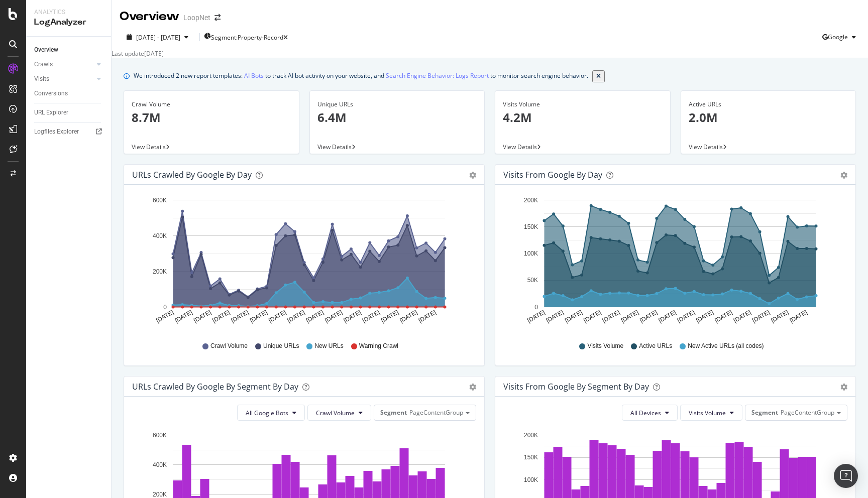 The height and width of the screenshot is (498, 868). I want to click on button: All Google Bots, so click(270, 412).